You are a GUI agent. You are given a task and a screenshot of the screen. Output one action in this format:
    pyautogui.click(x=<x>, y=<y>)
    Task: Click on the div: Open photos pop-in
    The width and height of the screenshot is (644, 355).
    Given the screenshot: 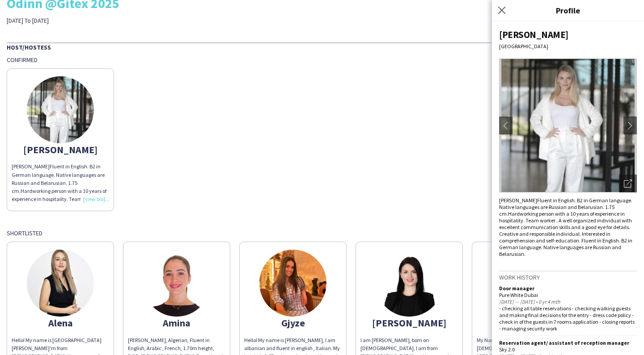 What is the action you would take?
    pyautogui.click(x=628, y=184)
    